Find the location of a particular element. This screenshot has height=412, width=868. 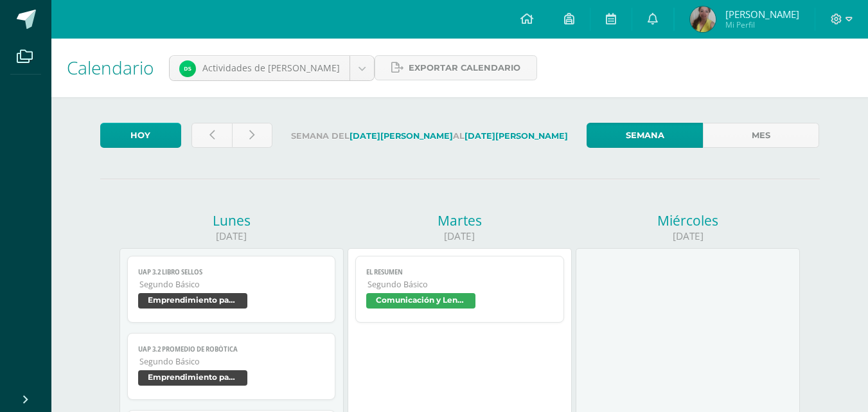

a: Exportar calendario is located at coordinates (456, 68).